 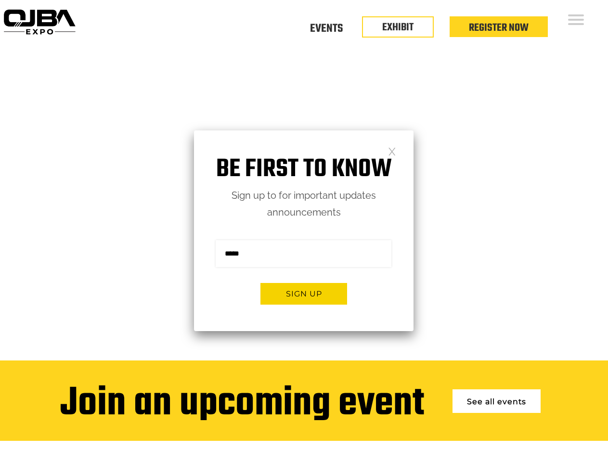 What do you see at coordinates (398, 27) in the screenshot?
I see `a: EXHIBIT` at bounding box center [398, 27].